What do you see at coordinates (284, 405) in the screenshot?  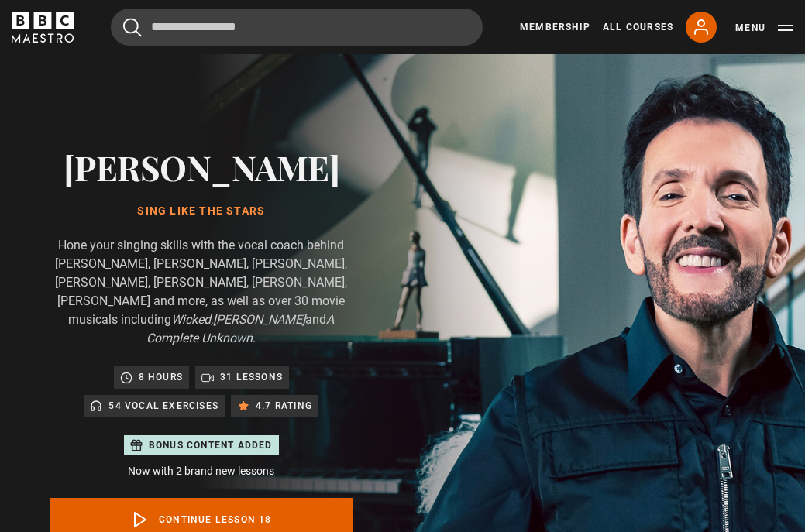 I see `p: 4.7 rating` at bounding box center [284, 405].